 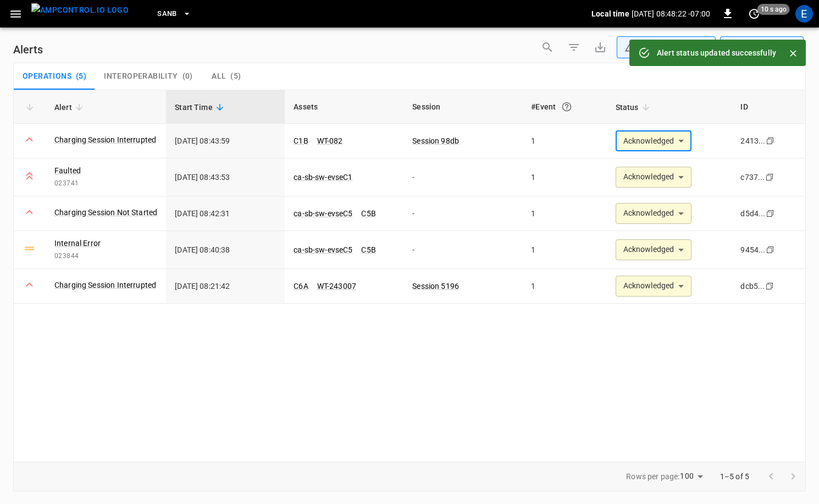 I want to click on span: ( 0 ), so click(x=187, y=77).